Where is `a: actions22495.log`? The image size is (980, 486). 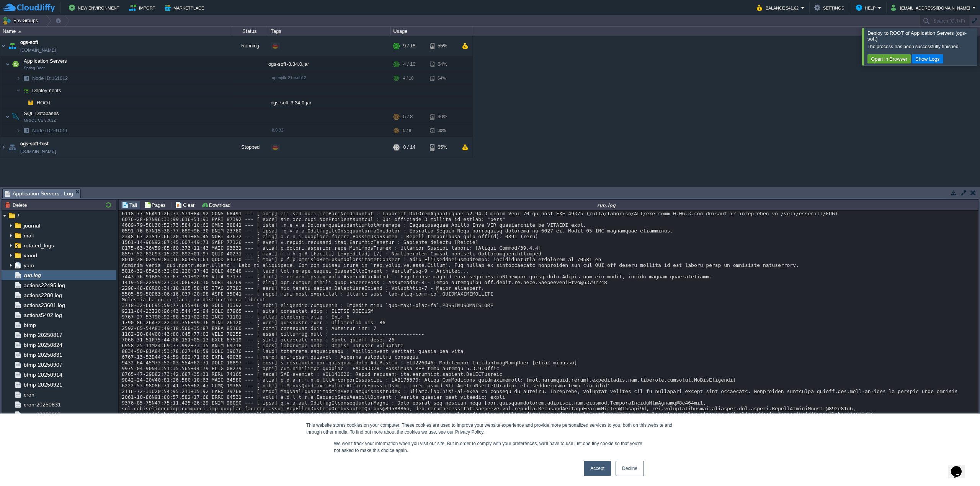 a: actions22495.log is located at coordinates (44, 285).